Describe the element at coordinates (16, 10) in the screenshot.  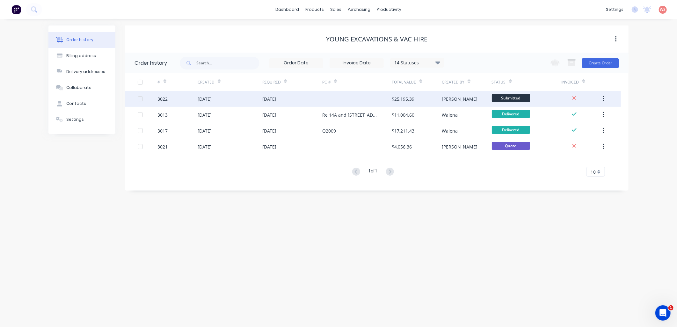
I see `img: Factory` at that location.